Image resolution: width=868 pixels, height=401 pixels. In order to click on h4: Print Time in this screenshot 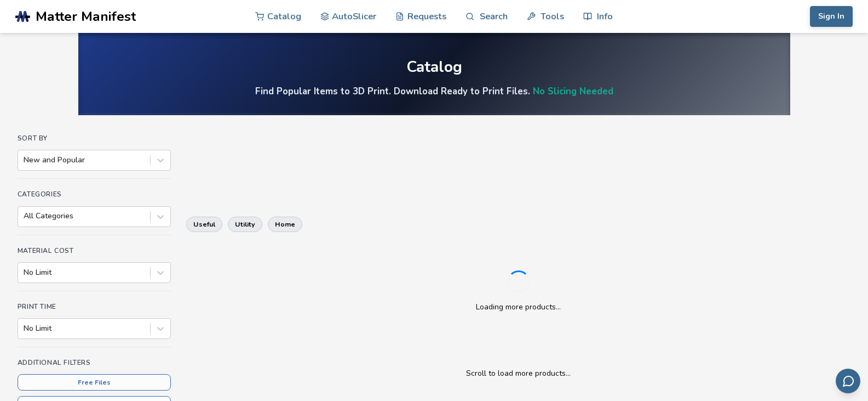, I will do `click(94, 307)`.